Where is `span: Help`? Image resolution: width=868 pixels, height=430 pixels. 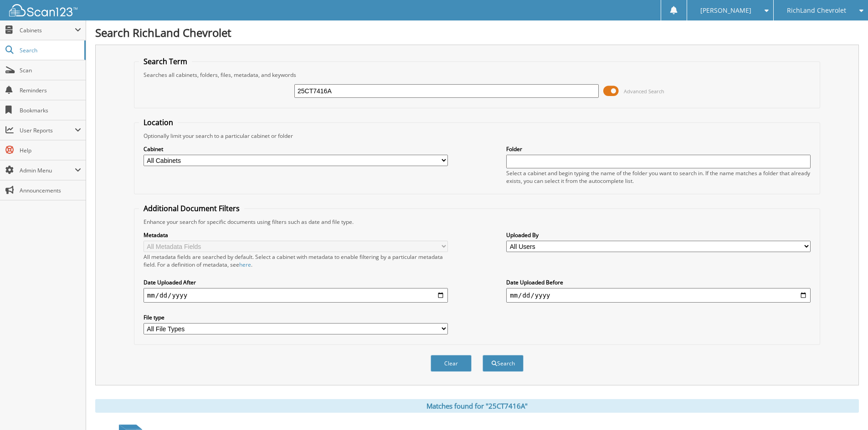 span: Help is located at coordinates (50, 150).